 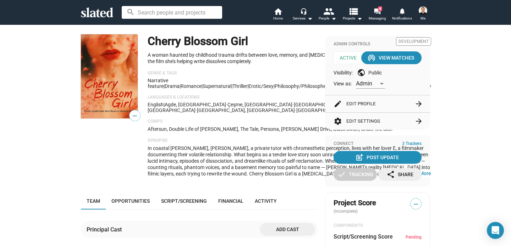 I want to click on span: 3 Trackers, so click(x=411, y=144).